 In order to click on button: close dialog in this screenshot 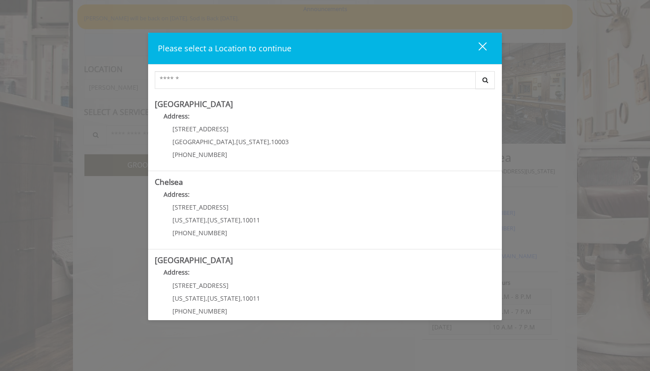, I will do `click(477, 48)`.